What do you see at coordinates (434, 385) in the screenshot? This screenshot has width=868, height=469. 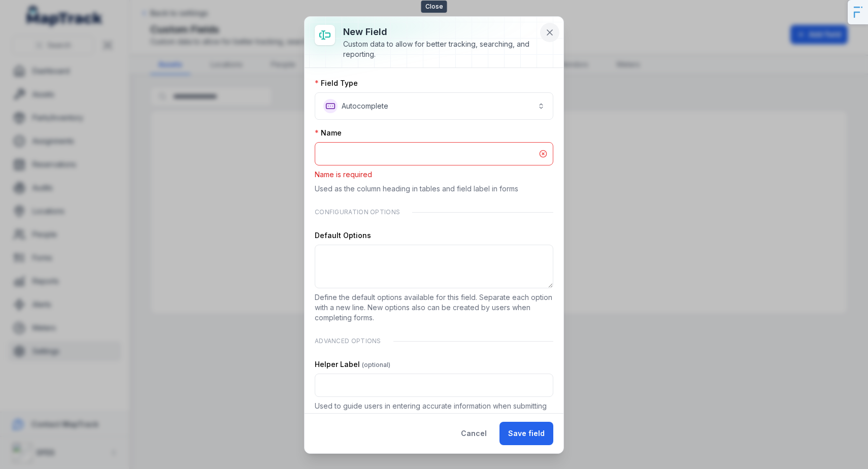 I see `input: :ra:-form-item-label` at bounding box center [434, 385].